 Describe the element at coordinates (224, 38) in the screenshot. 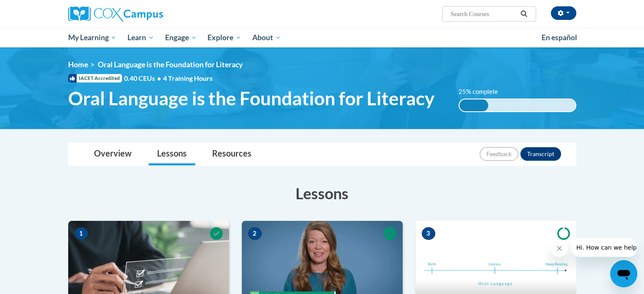

I see `span: Explore` at that location.